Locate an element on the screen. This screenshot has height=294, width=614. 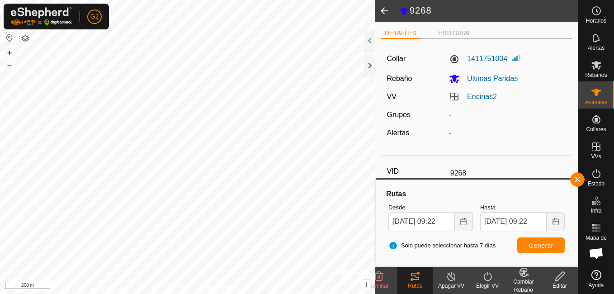
span: Ayuda is located at coordinates (596, 285).